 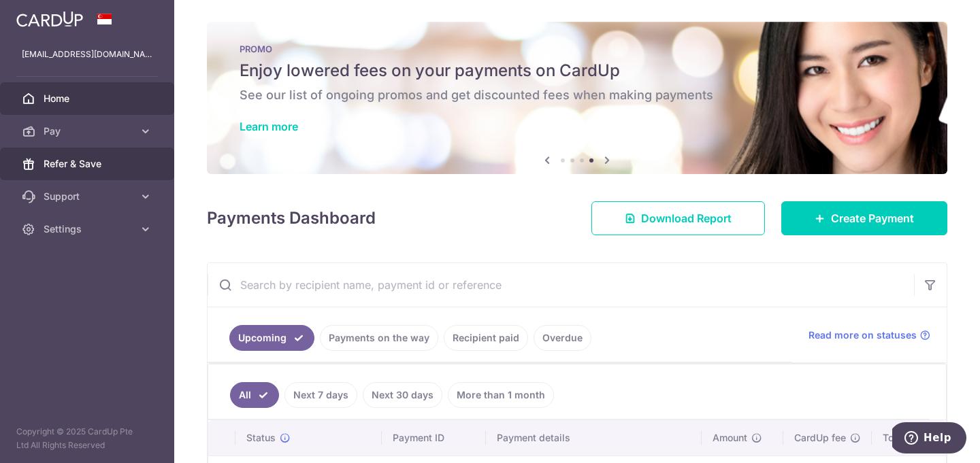 What do you see at coordinates (678, 218) in the screenshot?
I see `a: Download Report` at bounding box center [678, 218].